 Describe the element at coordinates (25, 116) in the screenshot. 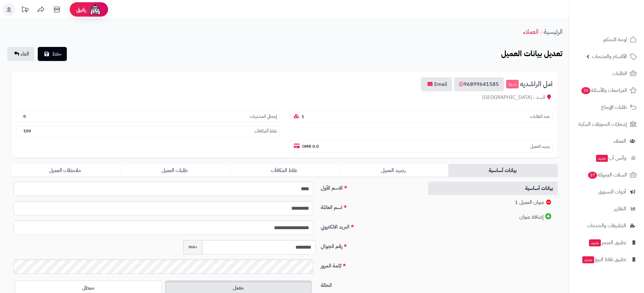

I see `b: 0` at that location.